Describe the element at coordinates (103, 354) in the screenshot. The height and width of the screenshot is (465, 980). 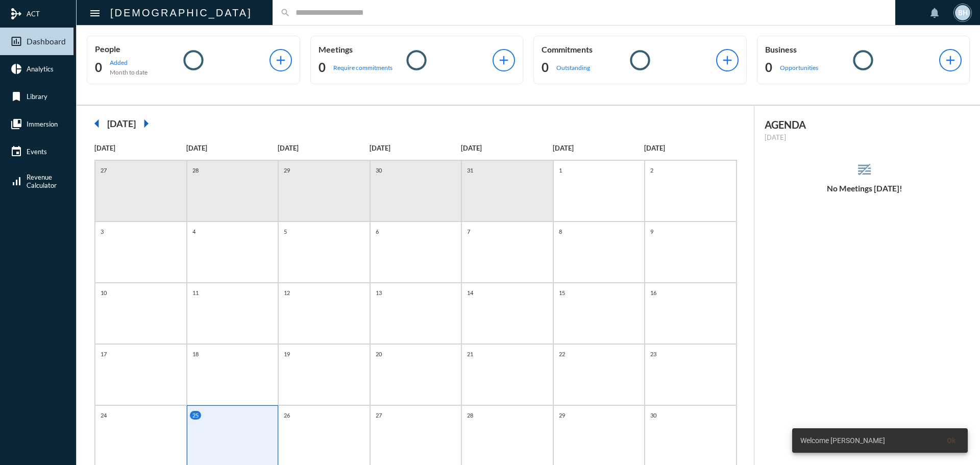
I see `p: 17` at that location.